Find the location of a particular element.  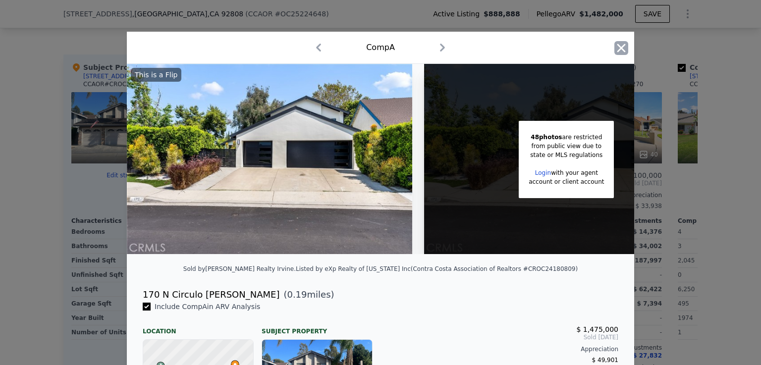

div: Location is located at coordinates (198, 327).